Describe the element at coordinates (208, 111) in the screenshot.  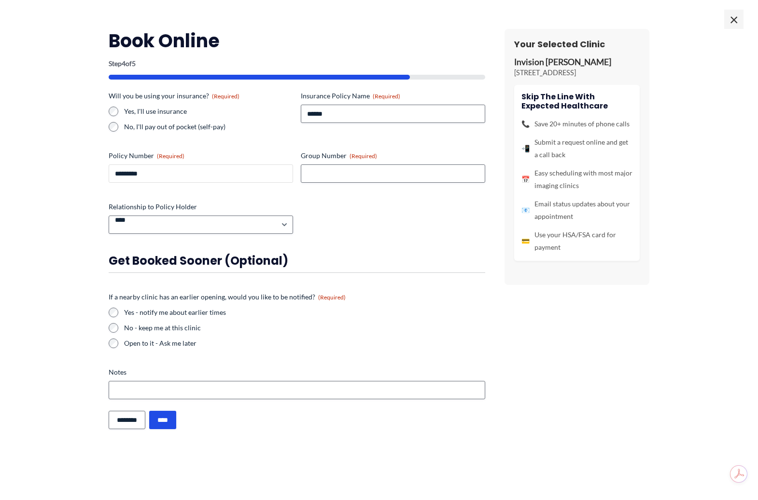
I see `label: Yes, I'll use insurance` at that location.